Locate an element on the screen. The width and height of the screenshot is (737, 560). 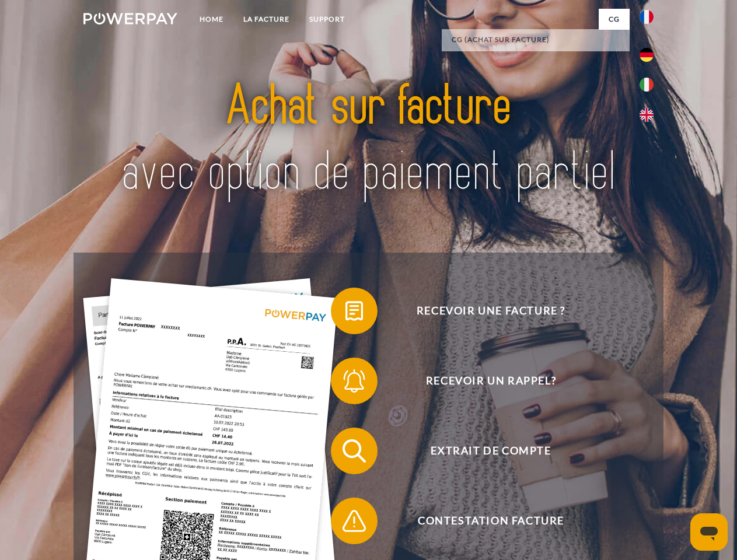
a: Recevoir une facture ? is located at coordinates (483, 311).